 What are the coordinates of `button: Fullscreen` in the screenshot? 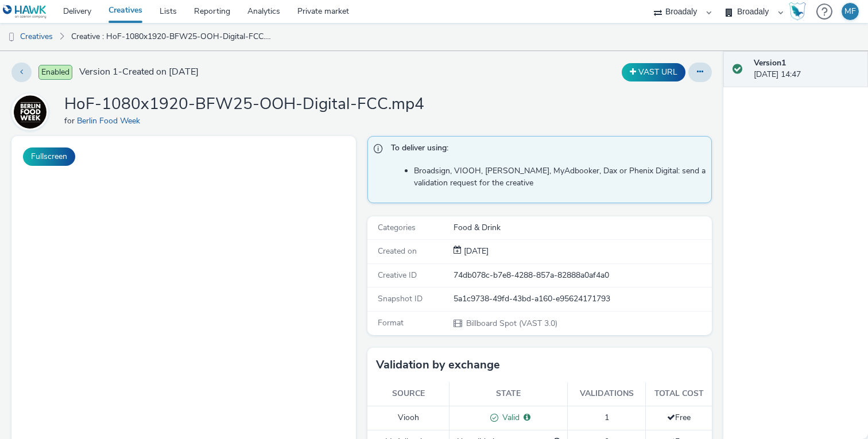 It's located at (49, 157).